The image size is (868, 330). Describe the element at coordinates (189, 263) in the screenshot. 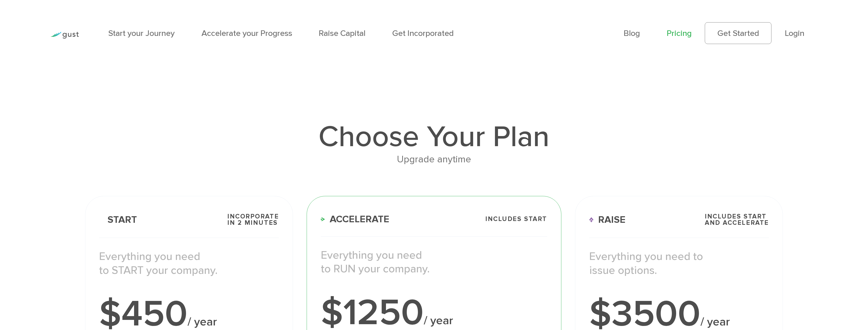

I see `p: Everything you need to START your company.` at that location.